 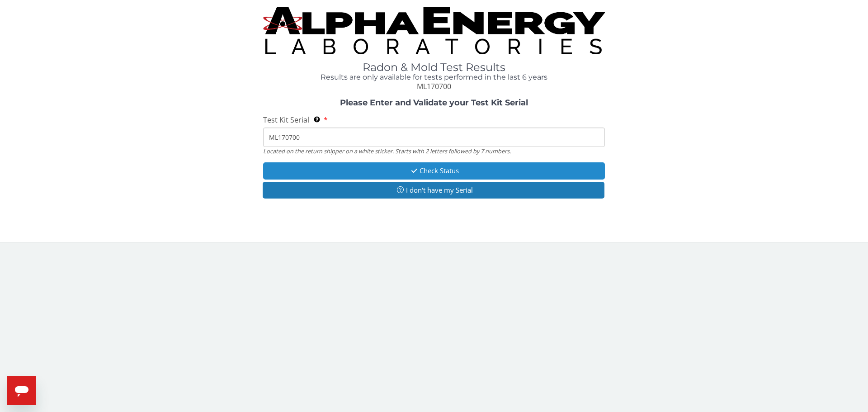 What do you see at coordinates (434, 68) in the screenshot?
I see `h1: Radon & Mold Test Results` at bounding box center [434, 68].